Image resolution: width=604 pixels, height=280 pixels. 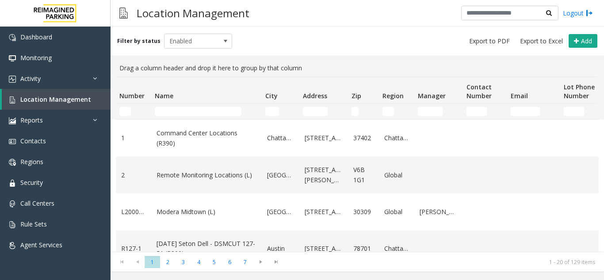 What do you see at coordinates (191, 41) in the screenshot?
I see `span: Enabled` at bounding box center [191, 41].